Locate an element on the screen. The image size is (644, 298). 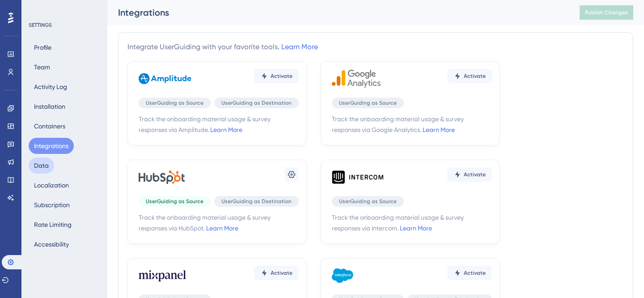
div: Integrations is located at coordinates (337, 12).